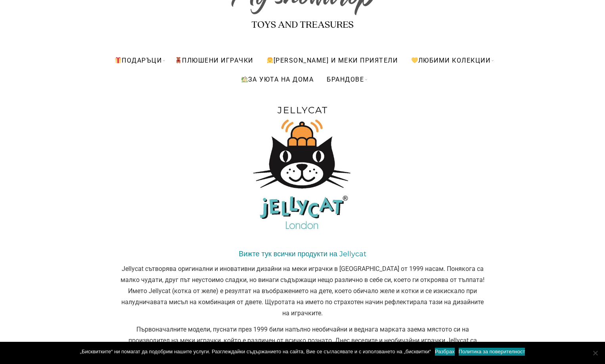  I want to click on a: ПЛЮШЕНИ ИГРАЧКИ, so click(214, 60).